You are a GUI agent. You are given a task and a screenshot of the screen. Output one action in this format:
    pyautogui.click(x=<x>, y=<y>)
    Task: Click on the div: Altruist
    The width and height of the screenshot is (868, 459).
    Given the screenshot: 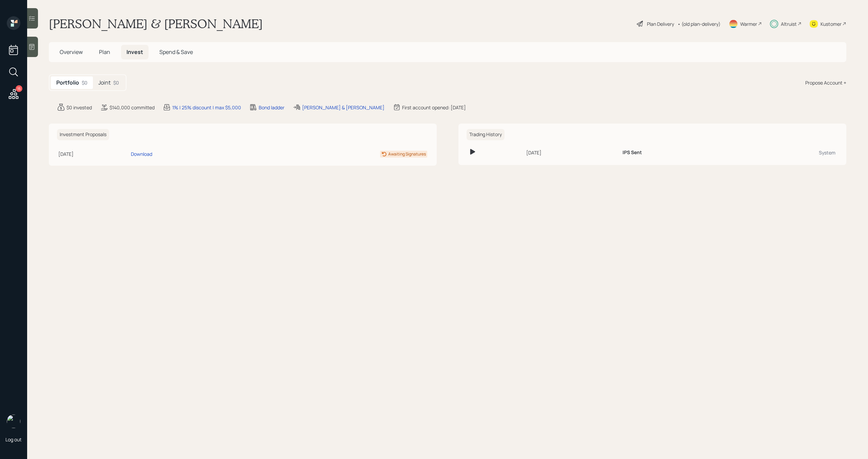 What is the action you would take?
    pyautogui.click(x=789, y=24)
    